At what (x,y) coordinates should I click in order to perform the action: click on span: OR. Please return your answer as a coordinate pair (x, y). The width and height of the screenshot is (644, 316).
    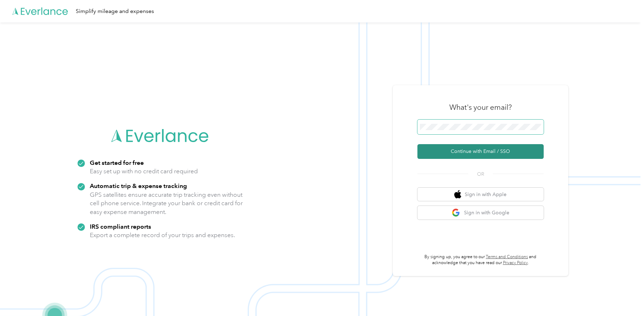
    Looking at the image, I should click on (480, 174).